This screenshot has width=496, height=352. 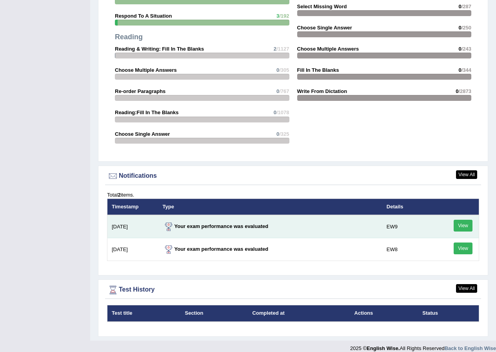 I want to click on td: EW8, so click(x=407, y=249).